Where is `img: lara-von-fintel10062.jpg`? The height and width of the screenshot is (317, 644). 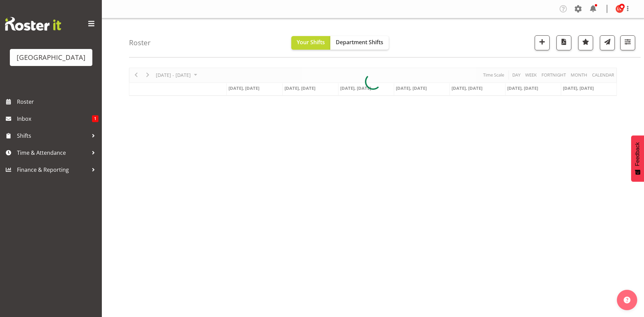
img: lara-von-fintel10062.jpg is located at coordinates (620, 9).